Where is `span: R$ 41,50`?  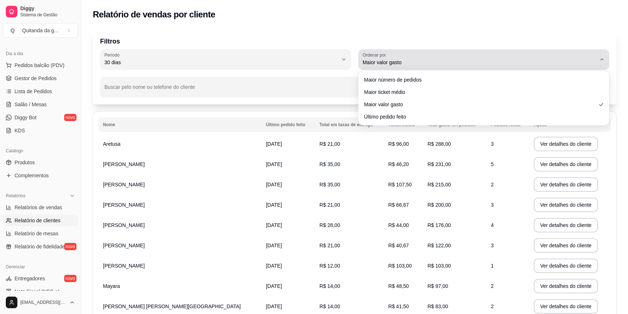 span: R$ 41,50 is located at coordinates (399, 306).